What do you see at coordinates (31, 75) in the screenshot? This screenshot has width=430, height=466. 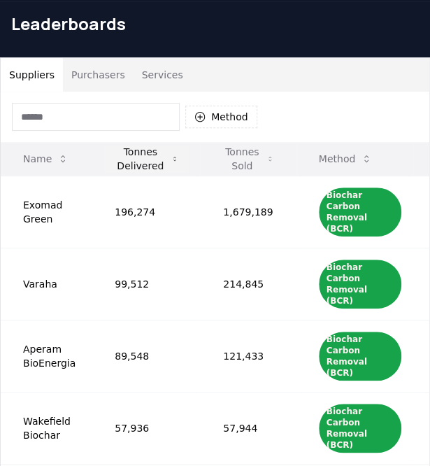 I see `button: Suppliers` at bounding box center [31, 75].